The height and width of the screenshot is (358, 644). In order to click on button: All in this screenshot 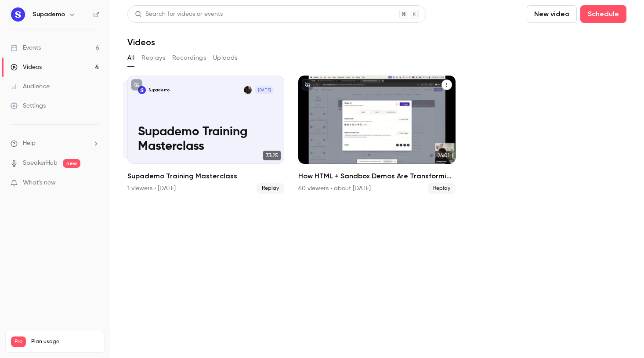, I will do `click(131, 58)`.